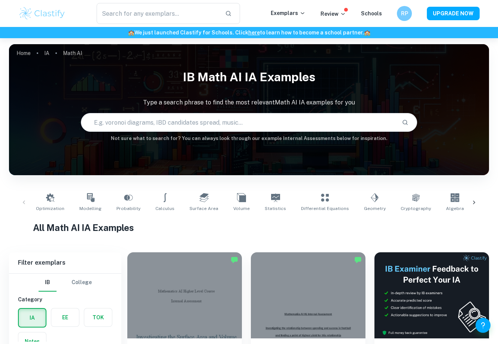 The height and width of the screenshot is (344, 498). I want to click on span: Optimization, so click(50, 208).